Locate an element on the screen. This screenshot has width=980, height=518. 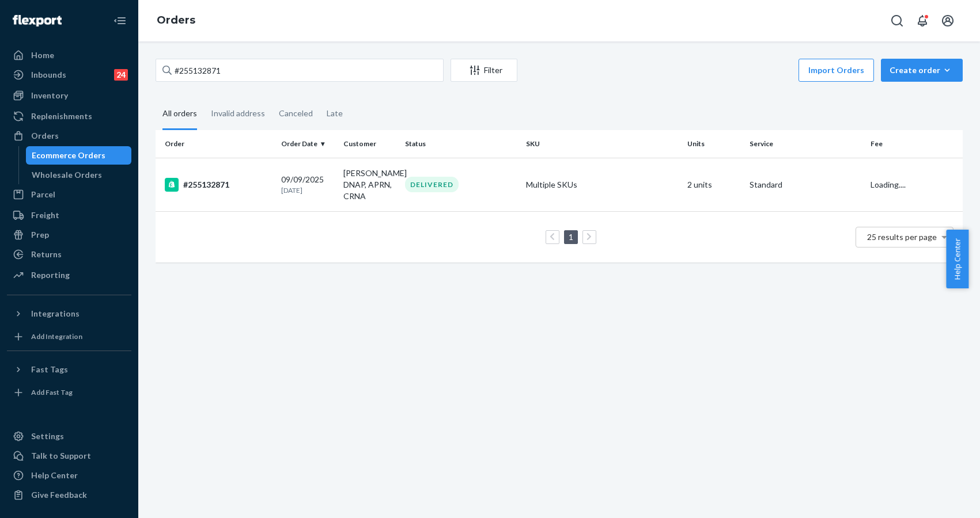
div: Give Feedback is located at coordinates (59, 495).